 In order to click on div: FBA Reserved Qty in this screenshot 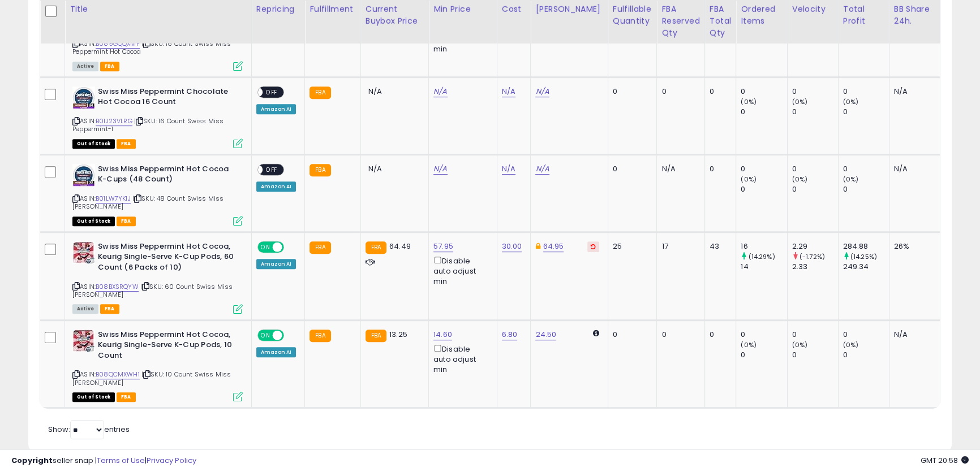, I will do `click(680, 21)`.